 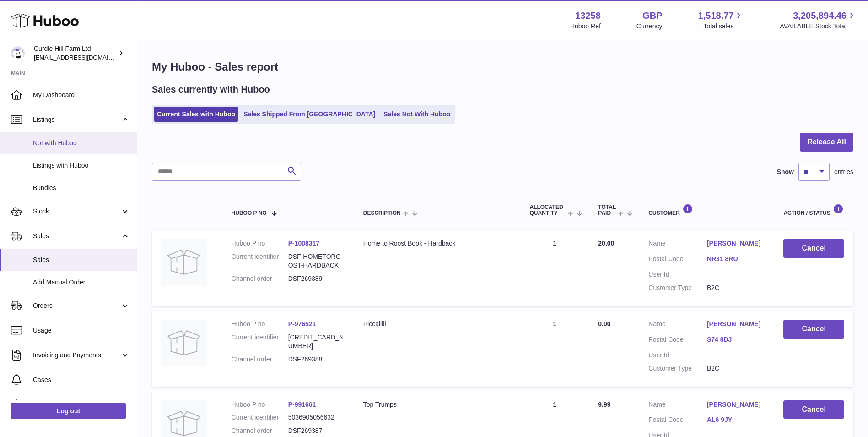 I want to click on span: Usage, so click(x=81, y=330).